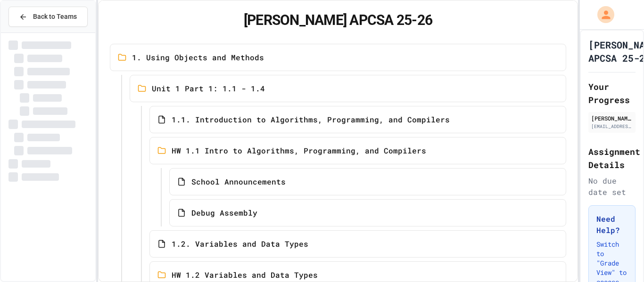  Describe the element at coordinates (612, 93) in the screenshot. I see `h2: Your Progress` at that location.